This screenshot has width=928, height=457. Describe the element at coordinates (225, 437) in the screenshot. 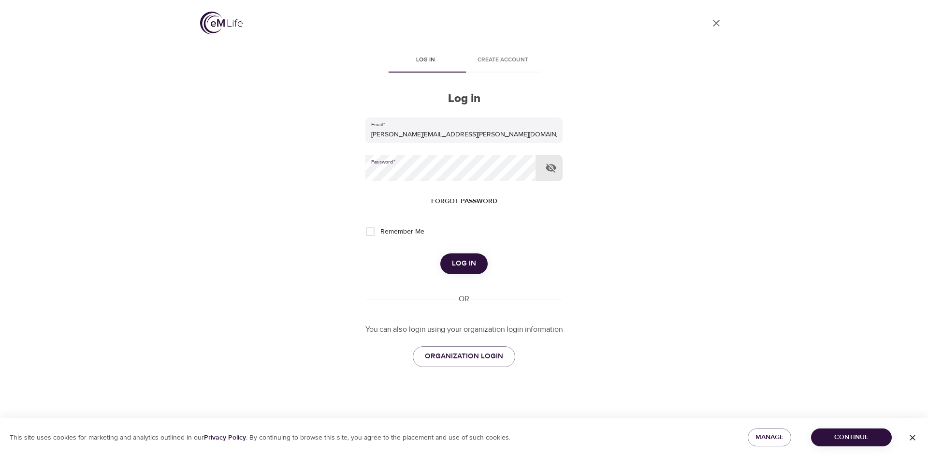

I see `b: Privacy Policy` at that location.